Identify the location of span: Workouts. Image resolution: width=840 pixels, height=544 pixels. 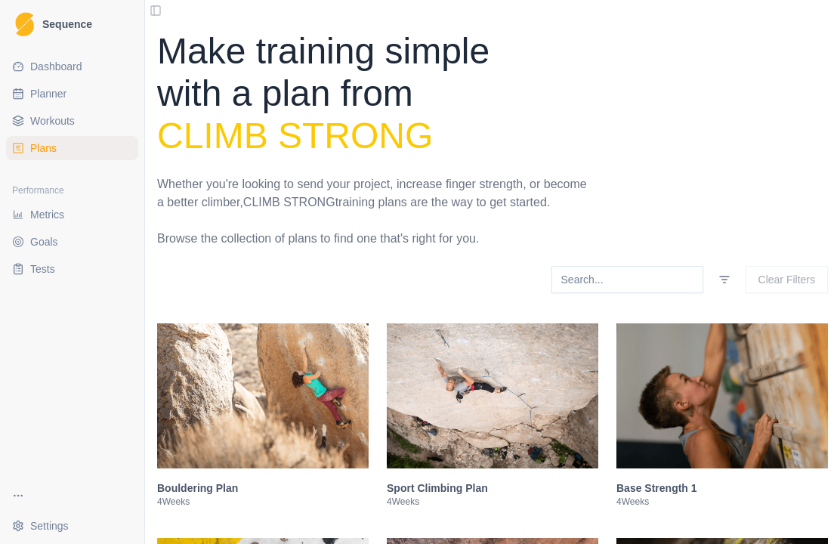
(52, 121).